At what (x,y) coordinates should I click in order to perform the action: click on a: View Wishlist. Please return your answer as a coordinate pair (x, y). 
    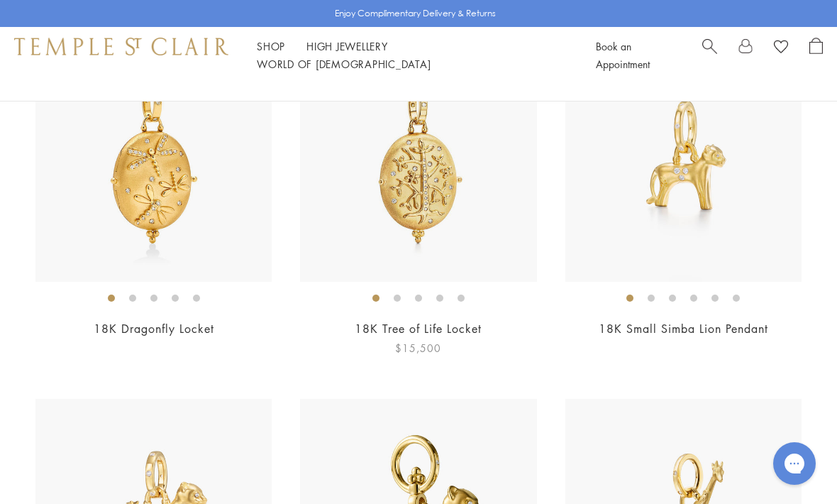
    Looking at the image, I should click on (781, 48).